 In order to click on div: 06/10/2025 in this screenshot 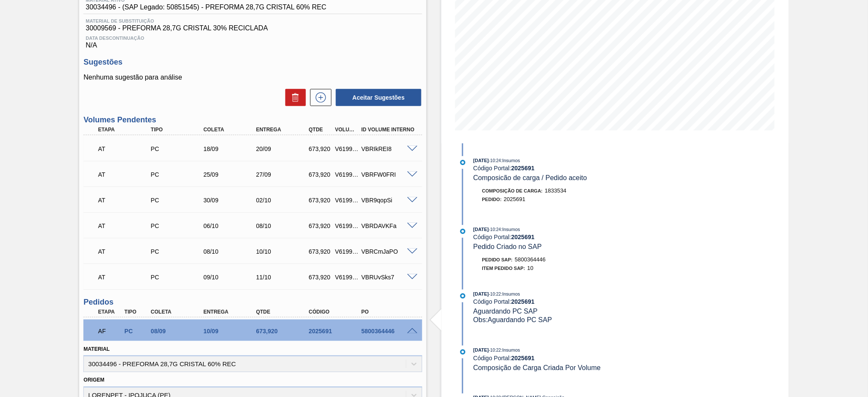, I will do `click(231, 225)`.